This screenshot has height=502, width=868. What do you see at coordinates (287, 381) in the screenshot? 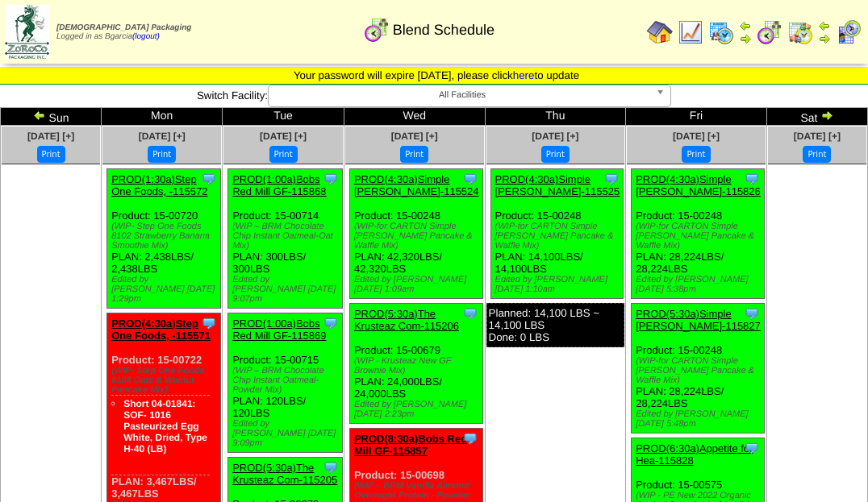
I see `div: (WIP – BRM Chocolate Chip Instant Oatmeal-Powder Mix)` at bounding box center [287, 381].